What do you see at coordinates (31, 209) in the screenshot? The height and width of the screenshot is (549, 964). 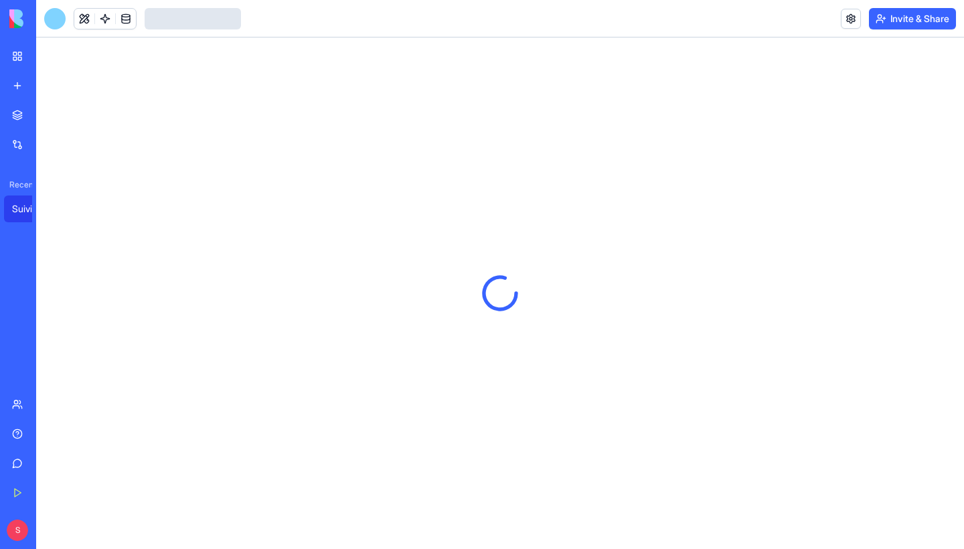 I see `div: Suivi Interventions Artisans` at bounding box center [31, 209].